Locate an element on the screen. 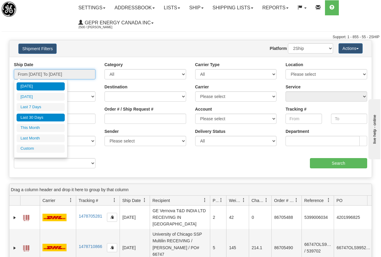 This screenshot has width=381, height=257. a: Carrier filter column settings is located at coordinates (71, 200).